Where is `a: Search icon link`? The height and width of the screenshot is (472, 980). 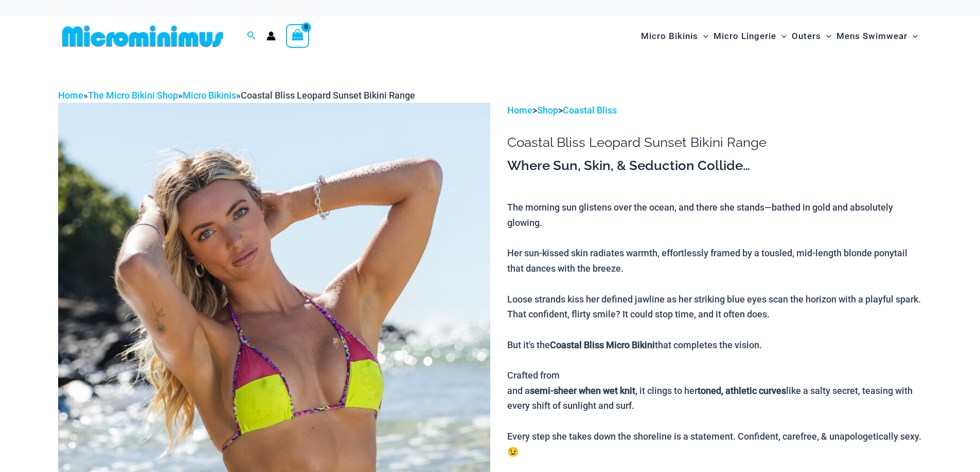
a: Search icon link is located at coordinates (251, 36).